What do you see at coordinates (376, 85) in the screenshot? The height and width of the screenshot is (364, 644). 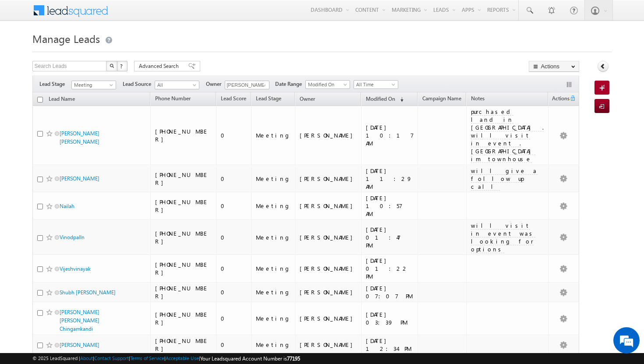 I see `a: All Time` at bounding box center [376, 85].